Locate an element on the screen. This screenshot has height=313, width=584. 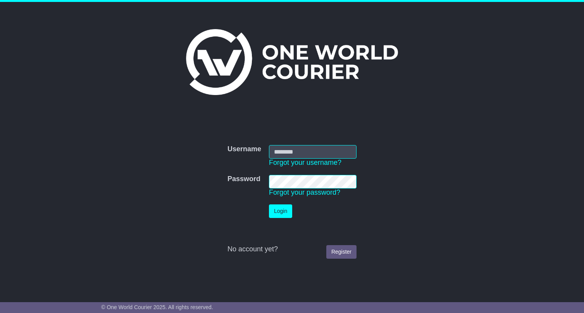
button: Login is located at coordinates (281, 211).